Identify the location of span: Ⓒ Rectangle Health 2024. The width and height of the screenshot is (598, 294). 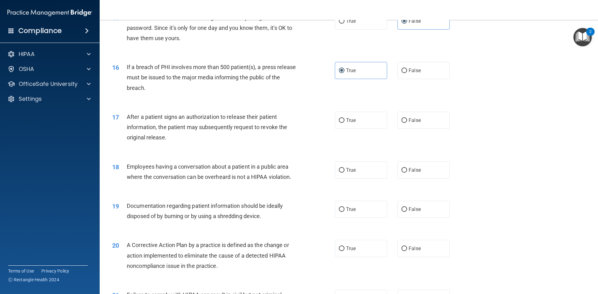
(34, 280).